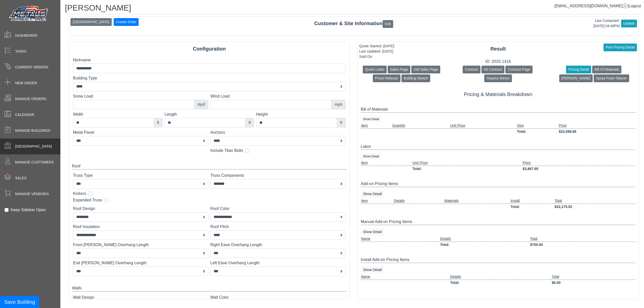 The height and width of the screenshot is (308, 644). I want to click on h5: Pricing & Materials Breakdown, so click(498, 94).